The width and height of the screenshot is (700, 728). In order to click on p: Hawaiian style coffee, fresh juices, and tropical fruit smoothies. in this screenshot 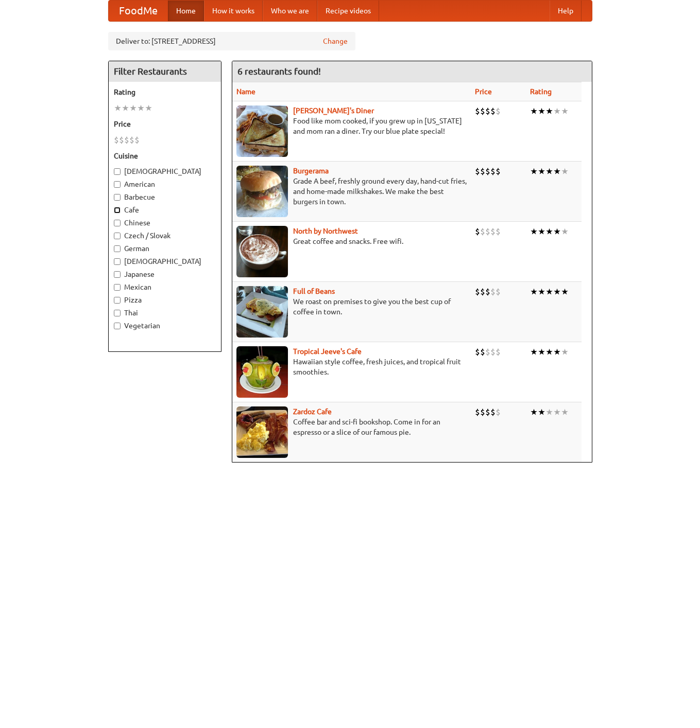, I will do `click(351, 367)`.